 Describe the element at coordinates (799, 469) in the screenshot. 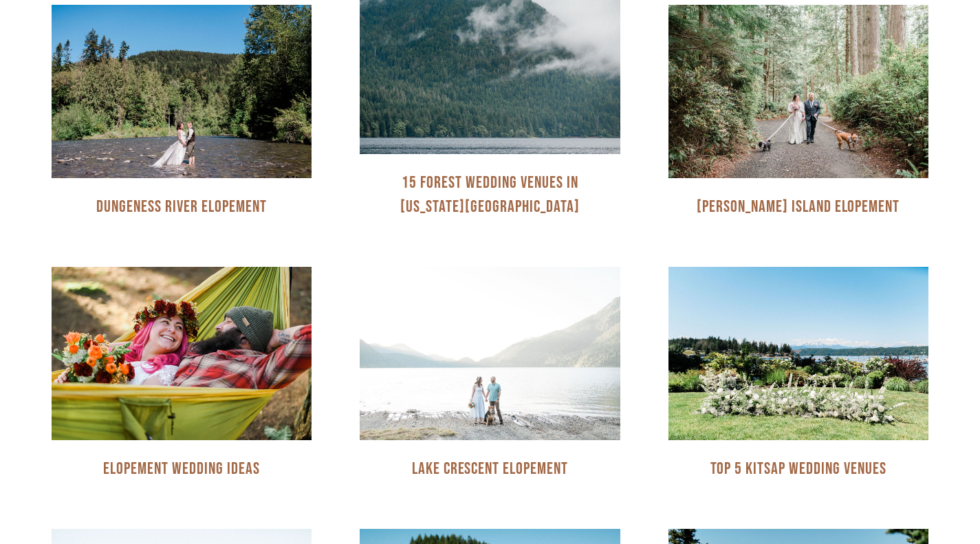

I see `h3: Top 5 Kitsap Wedding Venues` at that location.